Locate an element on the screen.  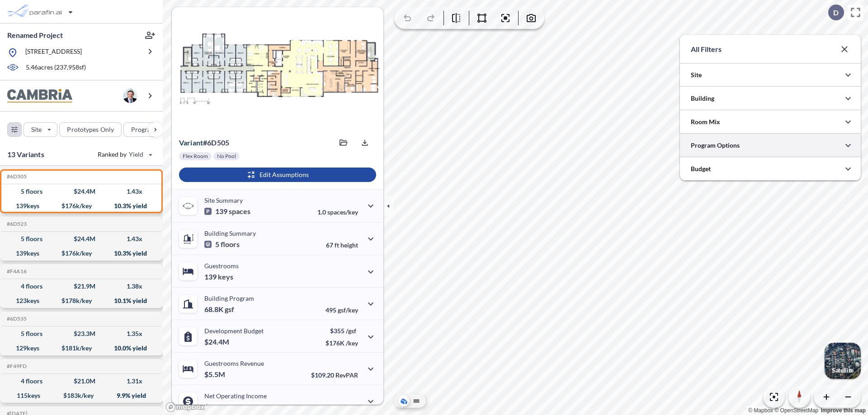
p: 45.0% is located at coordinates (339, 408).